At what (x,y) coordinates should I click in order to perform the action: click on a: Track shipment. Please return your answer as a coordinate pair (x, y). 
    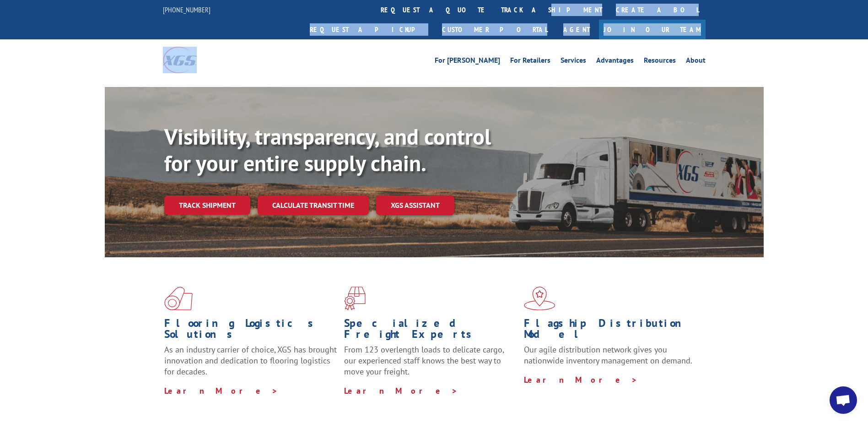
    Looking at the image, I should click on (208, 205).